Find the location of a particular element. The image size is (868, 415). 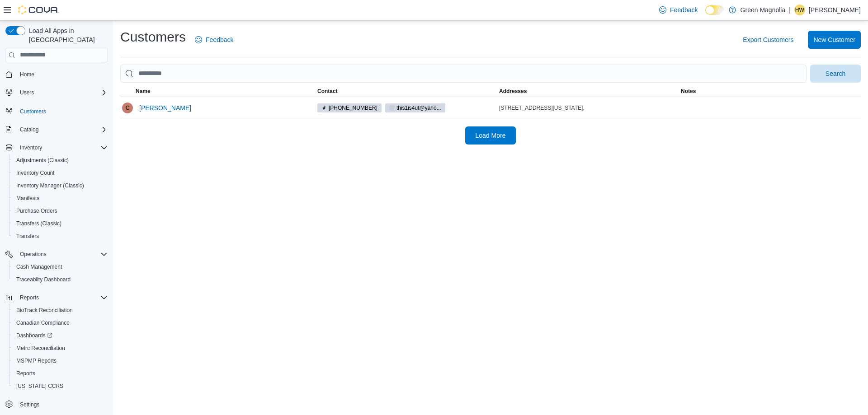

button: BioTrack Reconciliation is located at coordinates (60, 310).